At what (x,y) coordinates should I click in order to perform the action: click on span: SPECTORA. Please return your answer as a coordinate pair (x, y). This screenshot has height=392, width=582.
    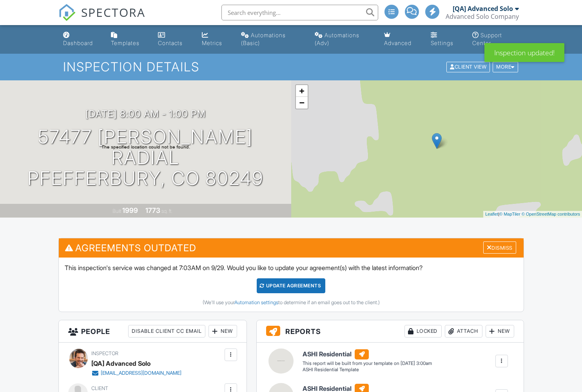
    Looking at the image, I should click on (114, 12).